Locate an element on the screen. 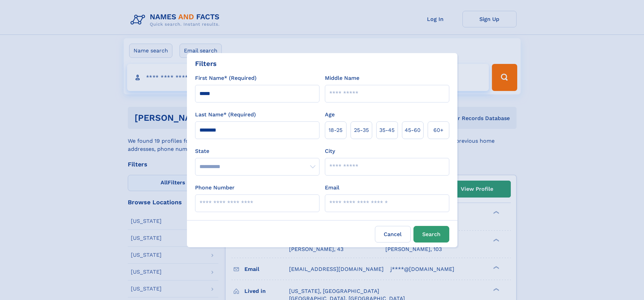 The image size is (644, 300). label: State is located at coordinates (257, 151).